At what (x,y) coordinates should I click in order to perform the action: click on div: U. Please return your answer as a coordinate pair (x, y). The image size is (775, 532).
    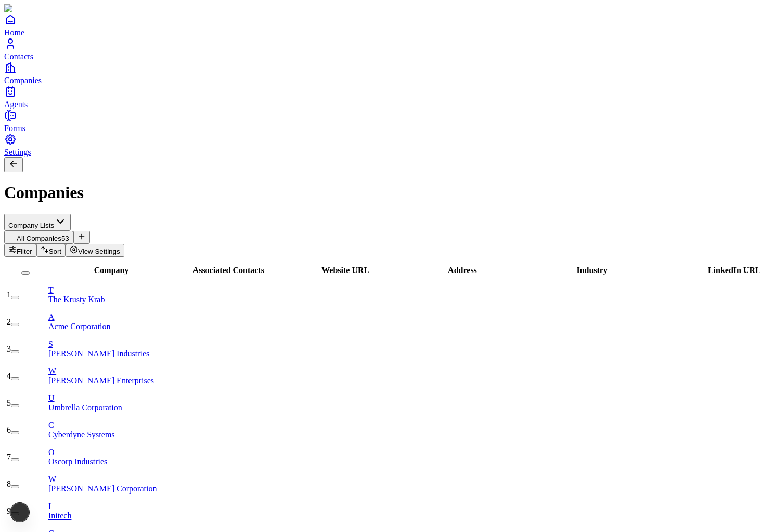
    Looking at the image, I should click on (113, 398).